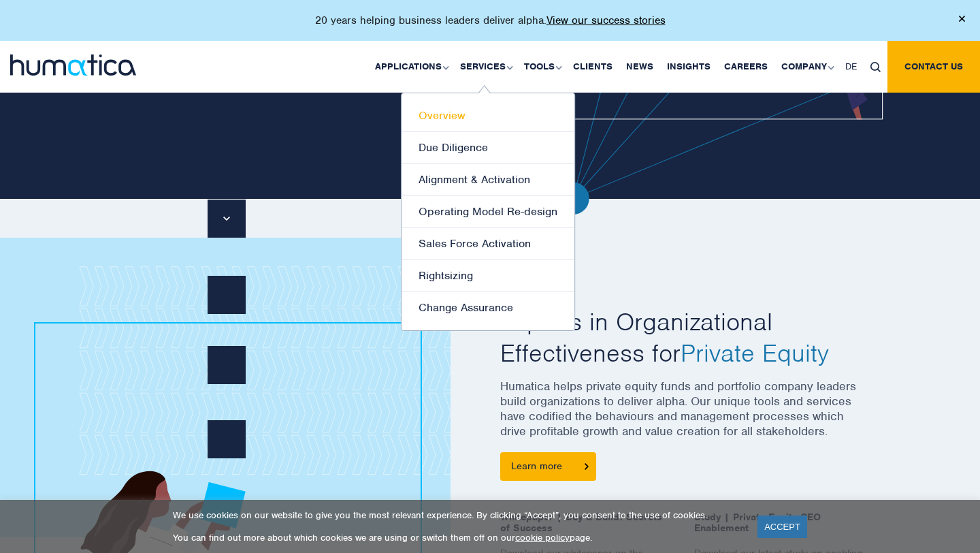 This screenshot has height=553, width=980. What do you see at coordinates (488, 276) in the screenshot?
I see `a: Rightsizing` at bounding box center [488, 276].